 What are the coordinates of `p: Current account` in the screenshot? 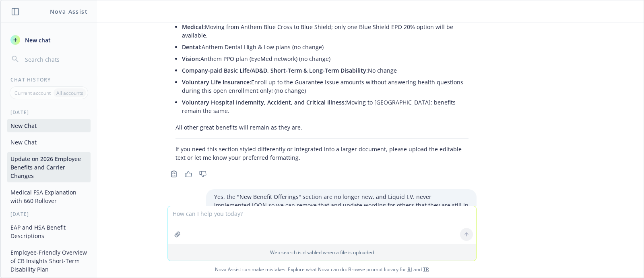 It's located at (33, 92).